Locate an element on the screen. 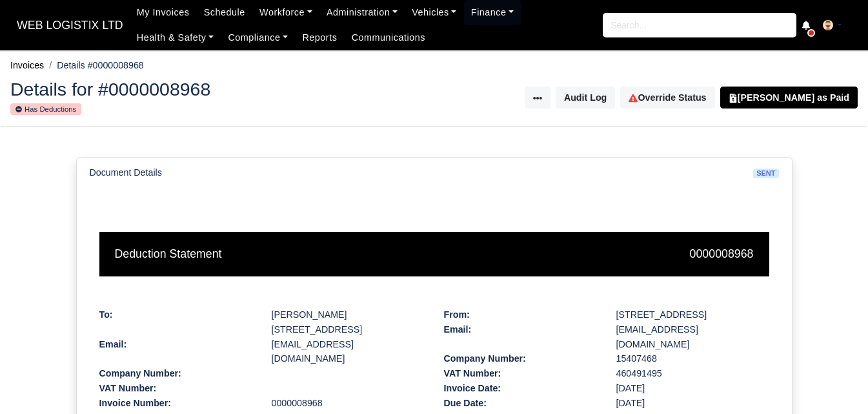  h6: Document Details is located at coordinates (126, 173).